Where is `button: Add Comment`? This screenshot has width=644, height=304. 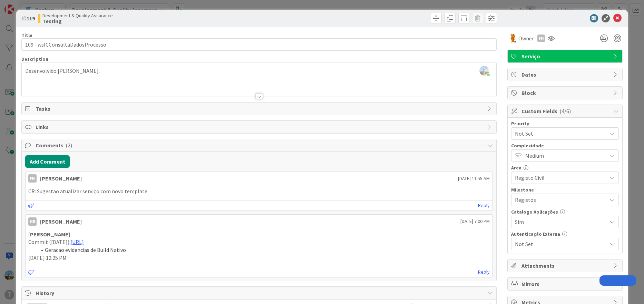
button: Add Comment is located at coordinates (47, 162).